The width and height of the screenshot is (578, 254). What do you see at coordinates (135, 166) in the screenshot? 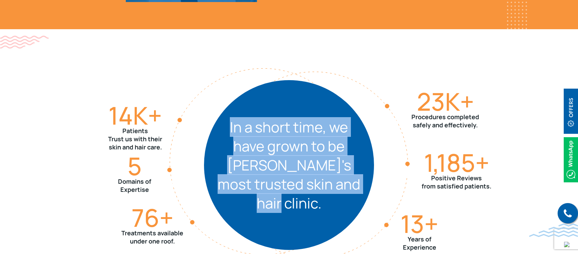
I see `span: 5` at bounding box center [135, 166].